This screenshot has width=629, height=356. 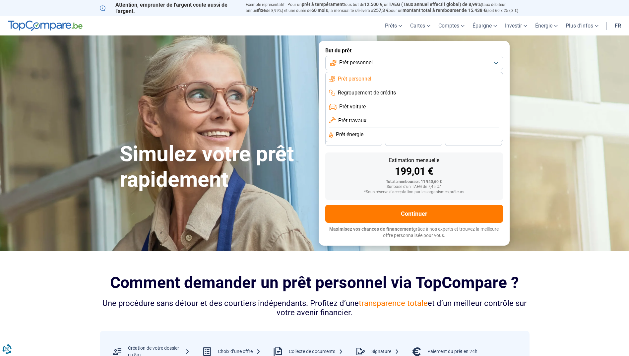 What do you see at coordinates (474, 141) in the screenshot?
I see `span: 24 mois` at bounding box center [474, 141].